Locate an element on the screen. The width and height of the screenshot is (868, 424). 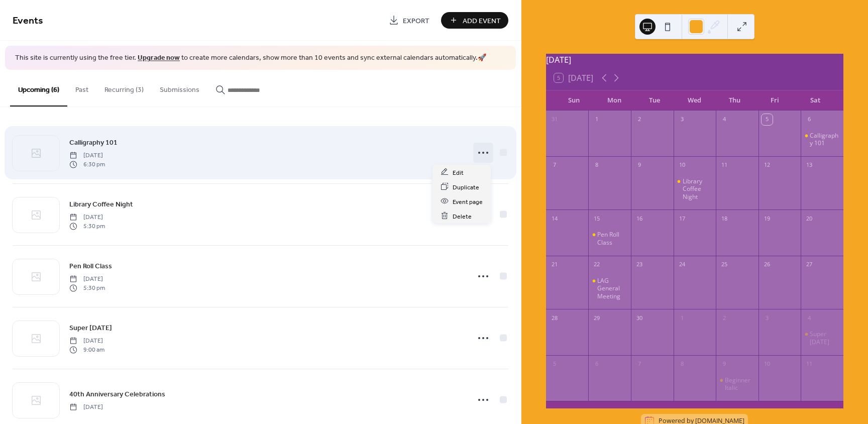
div: 19 is located at coordinates (767, 219).